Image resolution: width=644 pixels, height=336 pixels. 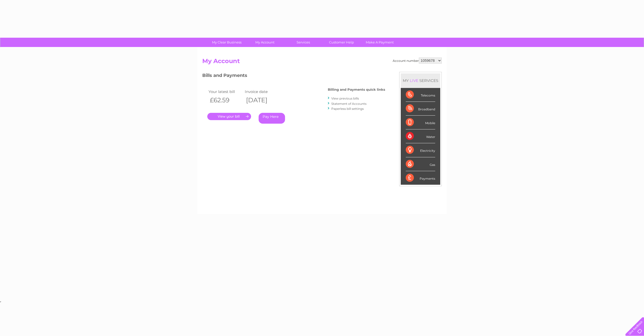 What do you see at coordinates (272, 118) in the screenshot?
I see `a: Pay Here` at bounding box center [272, 118].